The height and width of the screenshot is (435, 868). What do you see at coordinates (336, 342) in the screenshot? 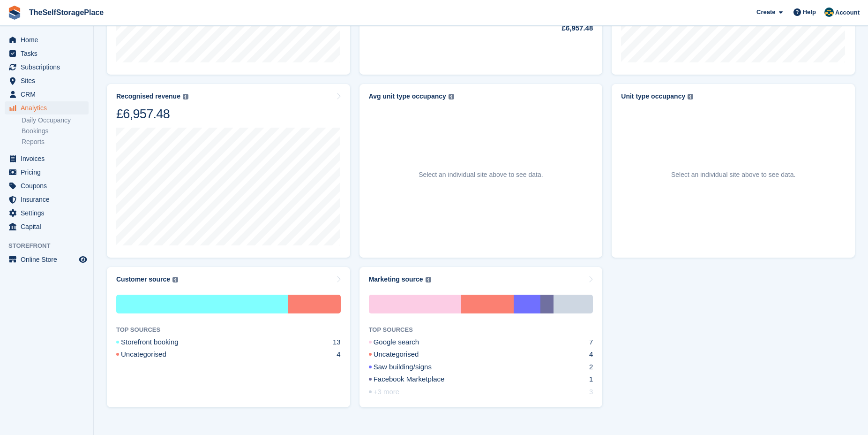
I see `div: 13` at bounding box center [336, 342].